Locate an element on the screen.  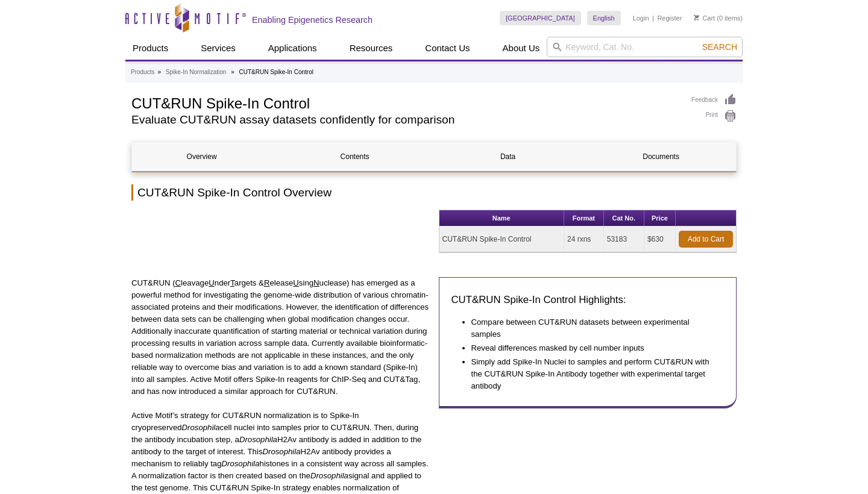
img: Your Cart is located at coordinates (696, 17).